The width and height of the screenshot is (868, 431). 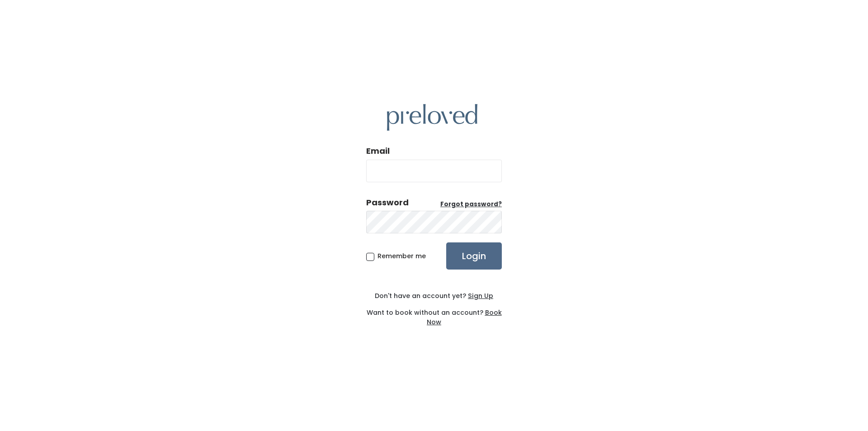 What do you see at coordinates (378, 151) in the screenshot?
I see `label: Email` at bounding box center [378, 151].